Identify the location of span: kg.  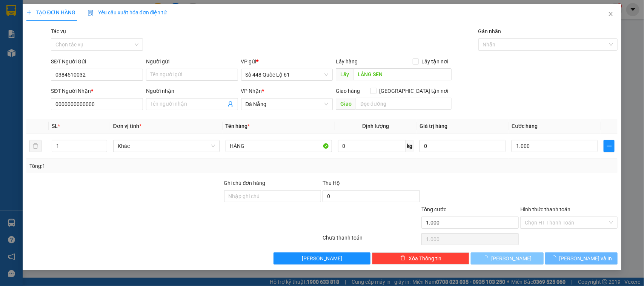
(410, 146).